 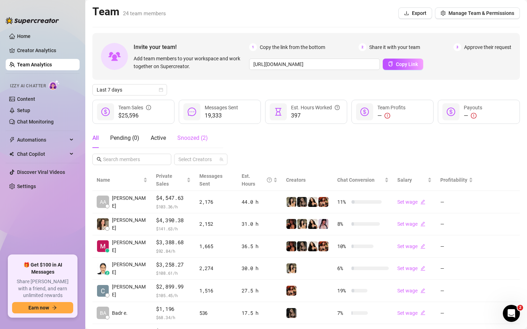 I want to click on button: Export, so click(x=415, y=13).